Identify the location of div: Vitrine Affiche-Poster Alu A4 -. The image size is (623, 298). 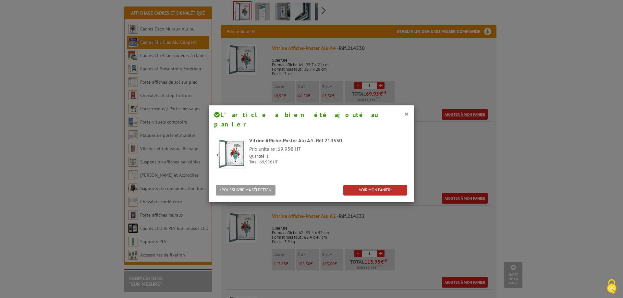
(328, 141).